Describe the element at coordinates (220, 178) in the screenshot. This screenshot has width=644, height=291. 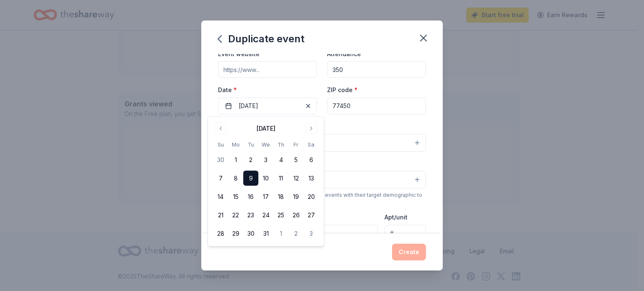
I see `button: 7` at that location.